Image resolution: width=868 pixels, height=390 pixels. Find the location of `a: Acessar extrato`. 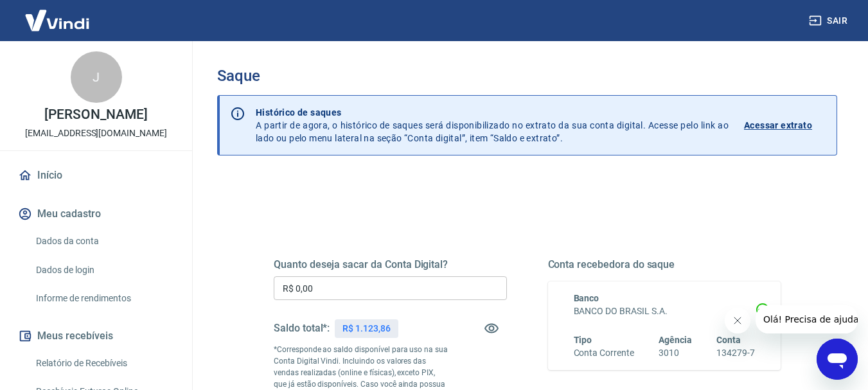

a: Acessar extrato is located at coordinates (785, 126).